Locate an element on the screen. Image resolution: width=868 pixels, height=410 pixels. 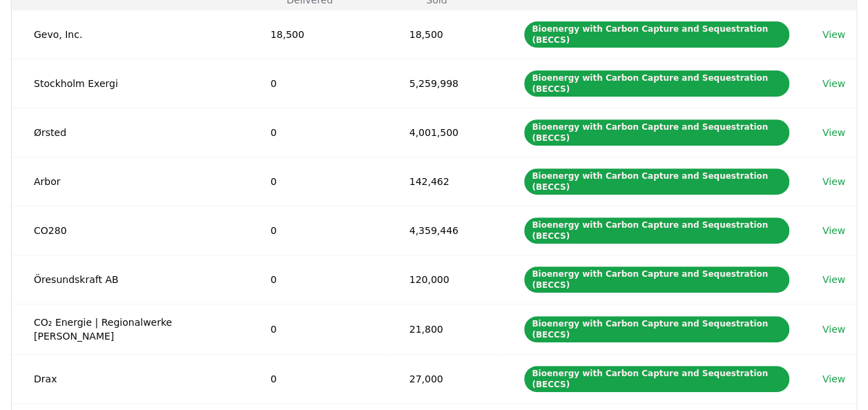
td: 142,462 is located at coordinates (445, 181).